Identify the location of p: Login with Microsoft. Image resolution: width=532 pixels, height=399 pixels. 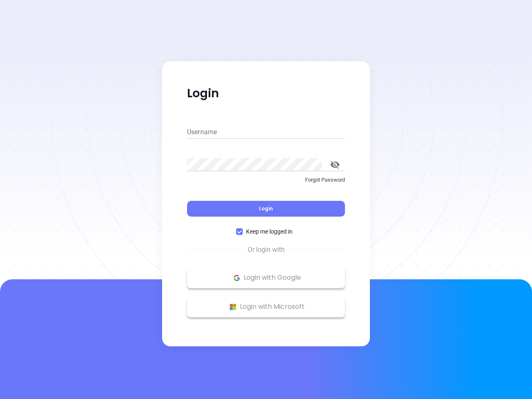
(266, 307).